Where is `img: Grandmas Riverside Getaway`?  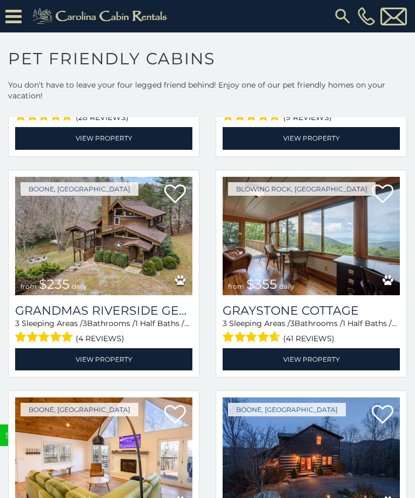 img: Grandmas Riverside Getaway is located at coordinates (104, 236).